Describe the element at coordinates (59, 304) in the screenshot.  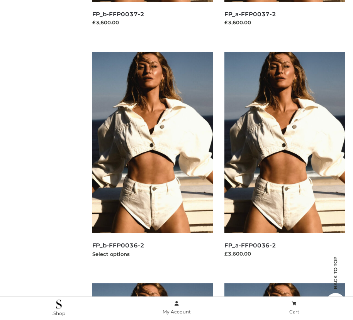
I see `img: .Shop` at that location.